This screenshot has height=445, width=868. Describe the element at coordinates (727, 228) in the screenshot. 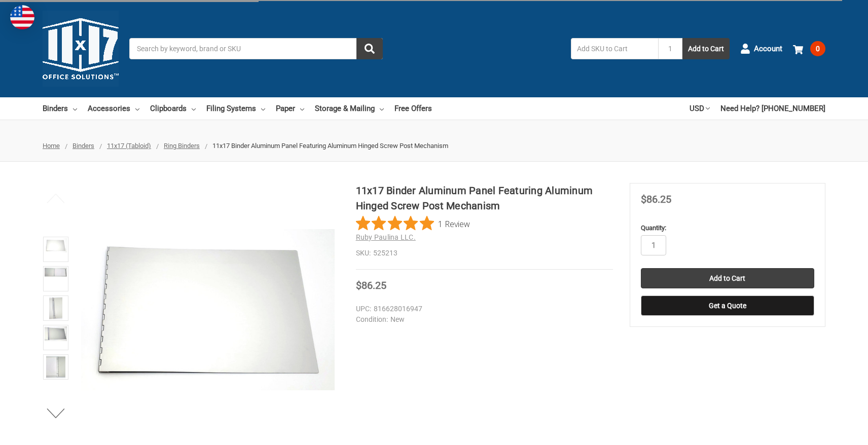

I see `label: Quantity:` at that location.